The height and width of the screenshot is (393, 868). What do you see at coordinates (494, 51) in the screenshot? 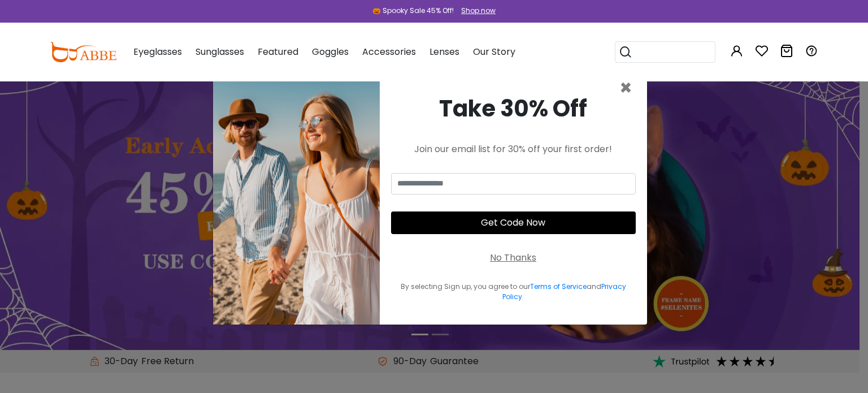
I see `span: Our Story` at bounding box center [494, 51].